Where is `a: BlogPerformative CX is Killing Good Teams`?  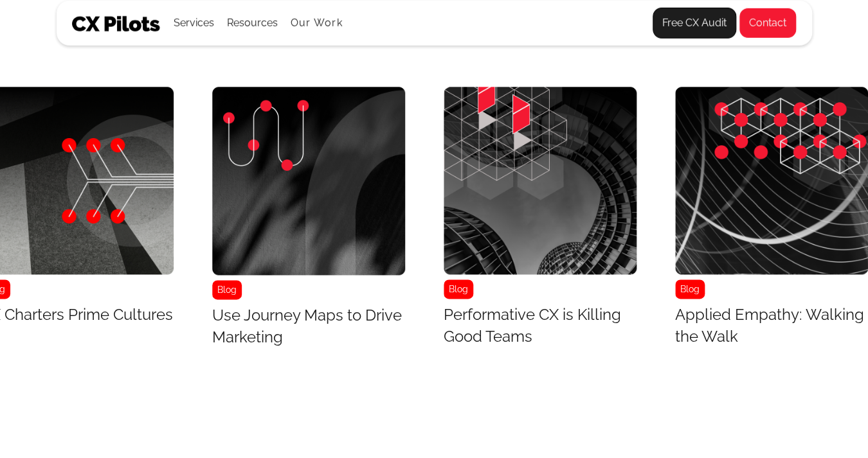 a: BlogPerformative CX is Killing Good Teams is located at coordinates (540, 220).